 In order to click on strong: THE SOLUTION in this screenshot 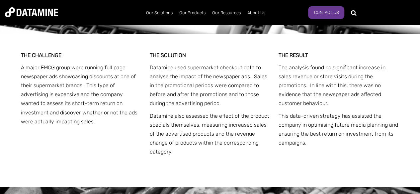, I will do `click(168, 55)`.